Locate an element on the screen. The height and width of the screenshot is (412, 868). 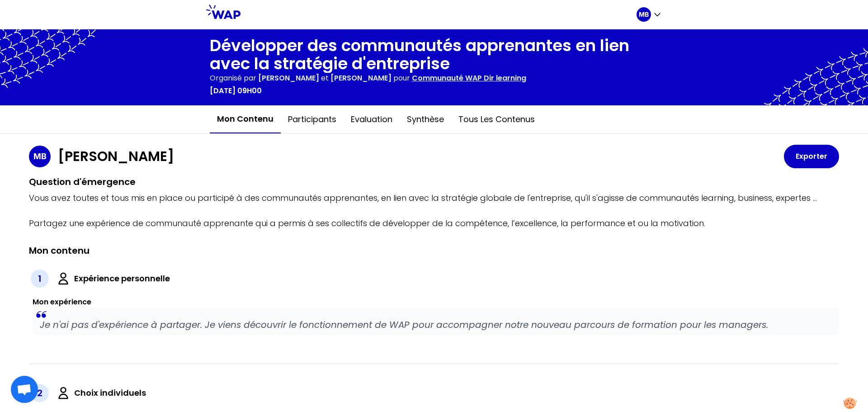
button: Mon contenu is located at coordinates (245, 119).